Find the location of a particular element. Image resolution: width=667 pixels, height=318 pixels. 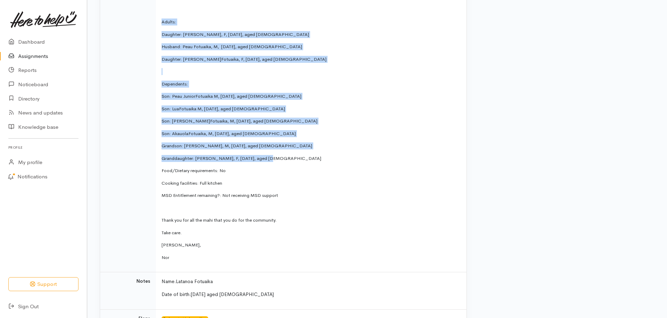

span: Date of birth: is located at coordinates (176, 294).